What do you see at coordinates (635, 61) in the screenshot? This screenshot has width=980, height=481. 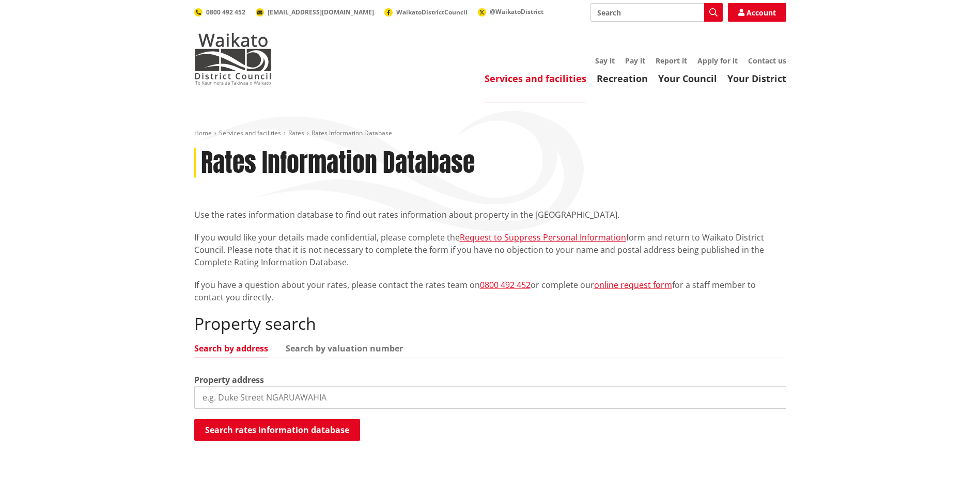 I see `a: Pay it` at bounding box center [635, 61].